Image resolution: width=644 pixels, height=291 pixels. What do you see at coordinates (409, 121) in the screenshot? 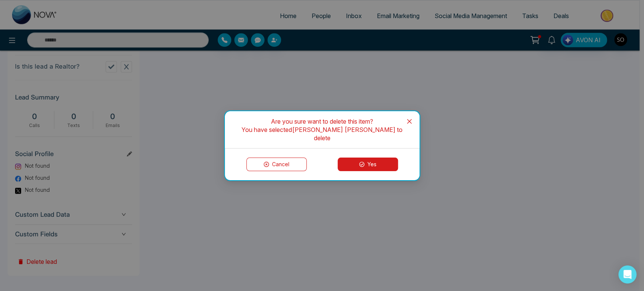
I see `button: Close` at bounding box center [409, 121].